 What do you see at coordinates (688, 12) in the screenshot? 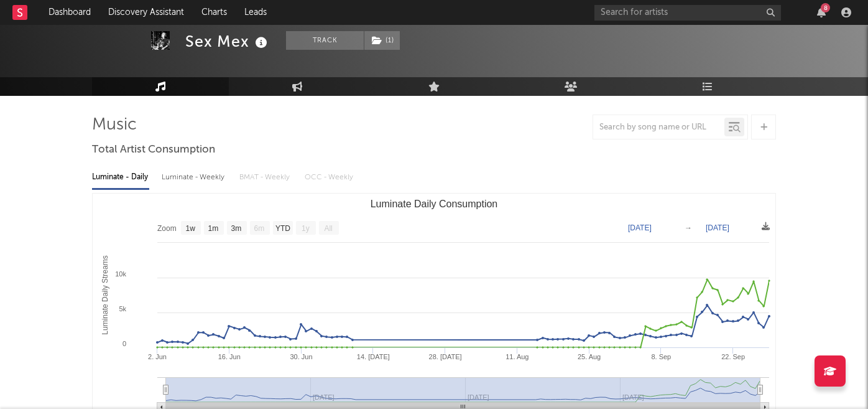
I see `input: Search for artists` at bounding box center [688, 12].